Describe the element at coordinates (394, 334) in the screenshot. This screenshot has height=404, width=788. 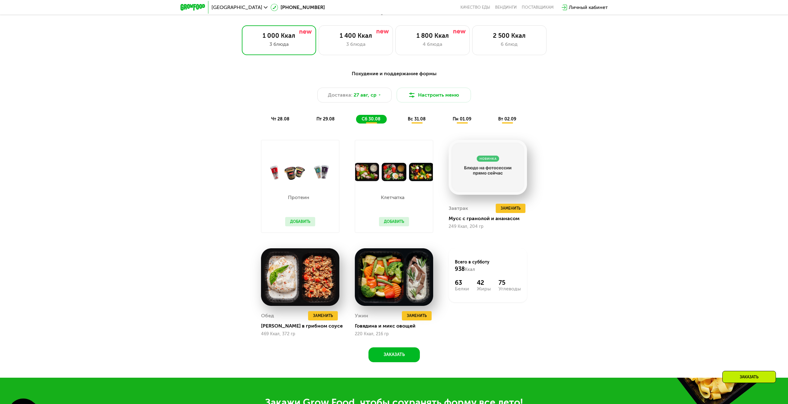
I see `div: 220 Ккал, 216 гр` at that location.